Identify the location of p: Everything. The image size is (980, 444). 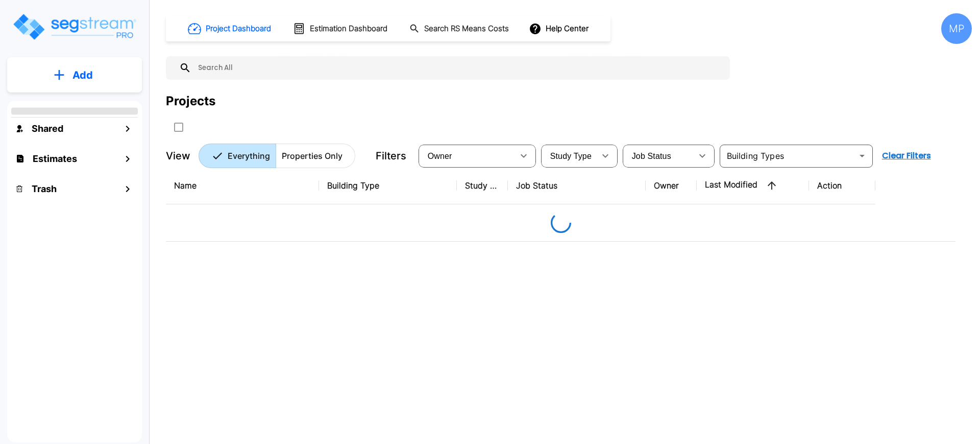
(249, 156).